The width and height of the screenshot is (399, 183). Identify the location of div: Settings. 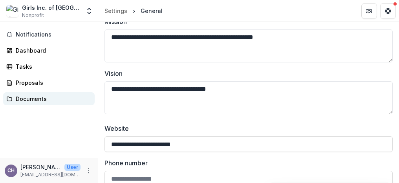
(116, 11).